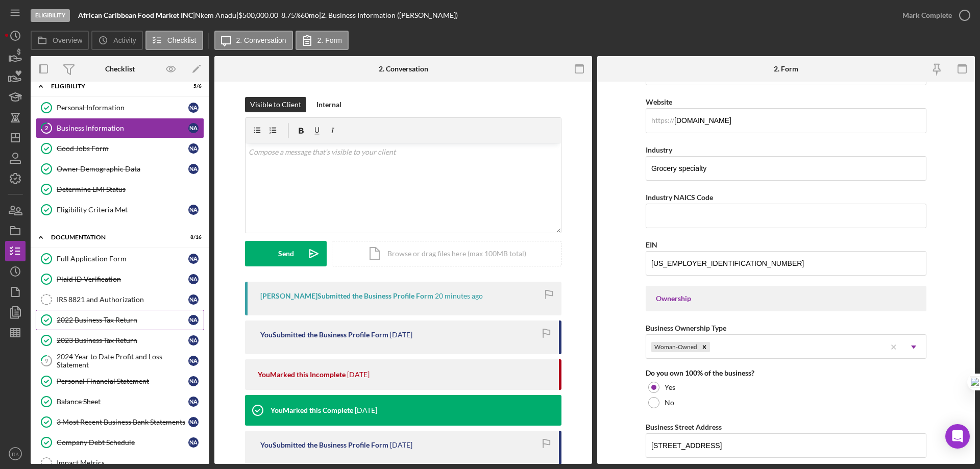 The height and width of the screenshot is (469, 980). I want to click on a: 2022 Business Tax ReturnNA, so click(120, 320).